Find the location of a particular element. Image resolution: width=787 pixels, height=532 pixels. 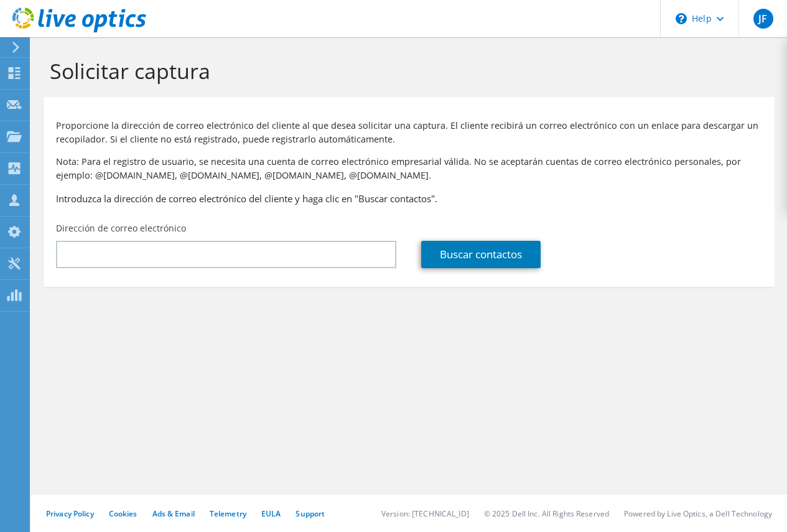

h1: Solicitar captura is located at coordinates (405, 71).